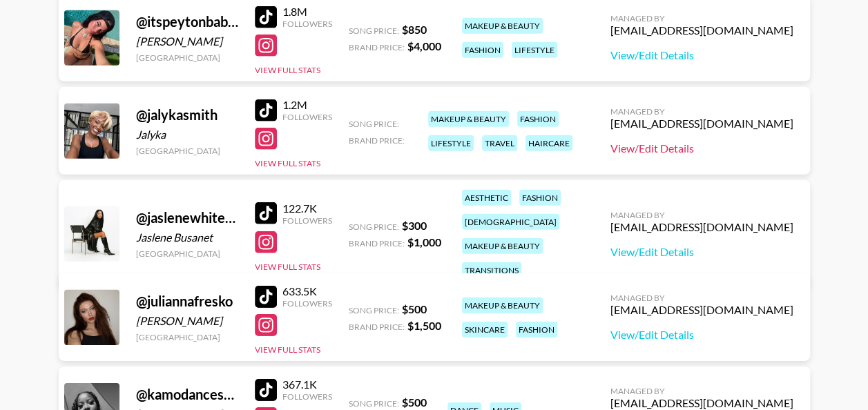 This screenshot has height=410, width=868. What do you see at coordinates (486, 197) in the screenshot?
I see `div: aesthetic` at bounding box center [486, 197].